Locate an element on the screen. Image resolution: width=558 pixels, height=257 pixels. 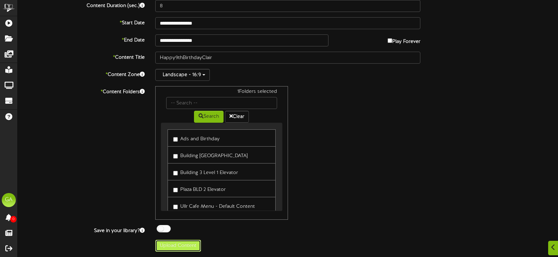
button: Landscape - 16:9 is located at coordinates (182, 75).